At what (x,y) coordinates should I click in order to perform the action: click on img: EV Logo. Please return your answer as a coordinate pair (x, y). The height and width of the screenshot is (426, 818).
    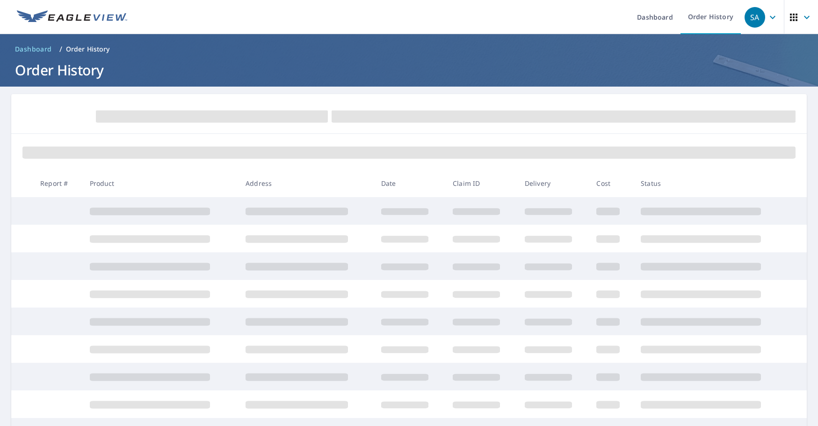
    Looking at the image, I should click on (72, 17).